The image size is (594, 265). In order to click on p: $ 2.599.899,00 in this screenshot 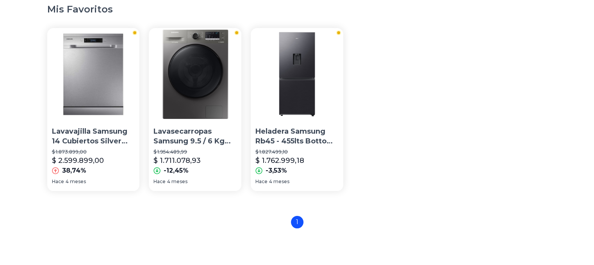, I will do `click(78, 161)`.